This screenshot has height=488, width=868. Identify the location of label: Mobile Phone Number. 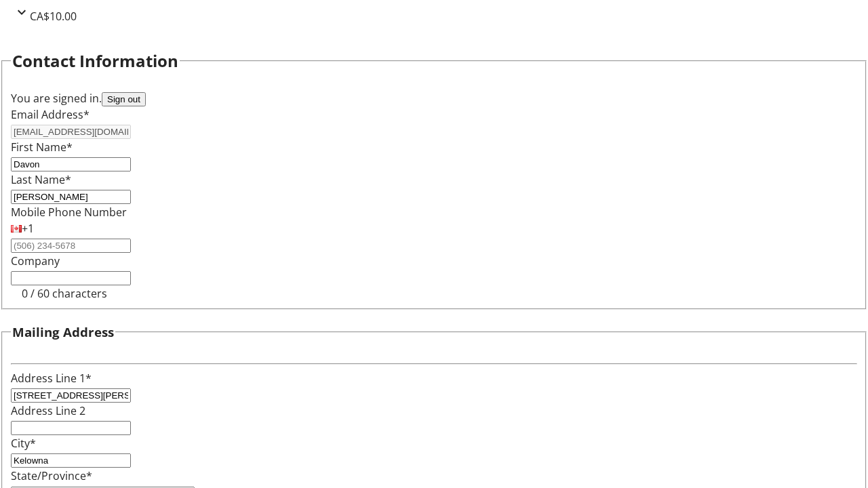
(68, 212).